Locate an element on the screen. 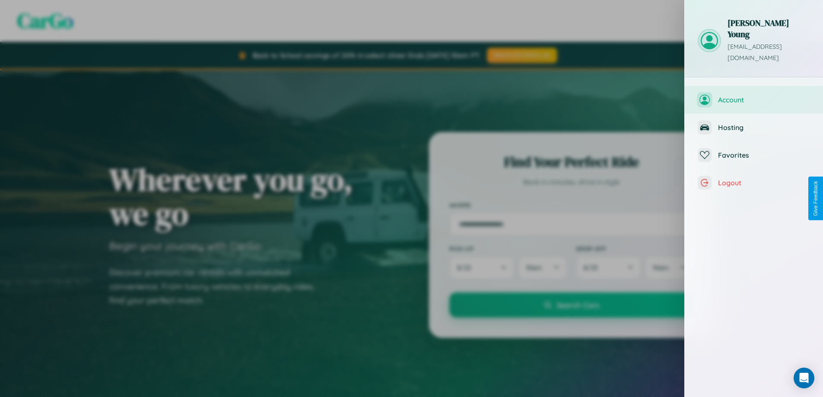 The height and width of the screenshot is (397, 823). button: Hosting is located at coordinates (754, 128).